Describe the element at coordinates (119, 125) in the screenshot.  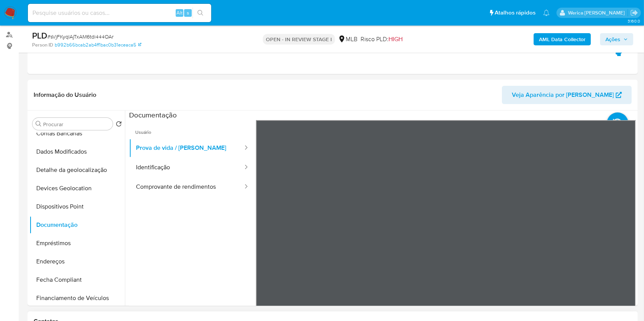
I see `button: Retornar ao pedido padrão` at that location.